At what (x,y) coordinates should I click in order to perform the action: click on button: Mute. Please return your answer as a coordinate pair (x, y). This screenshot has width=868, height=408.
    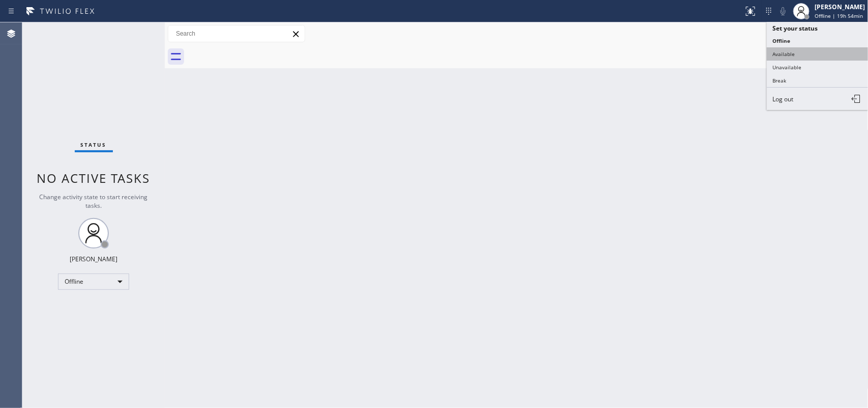
    Looking at the image, I should click on (783, 11).